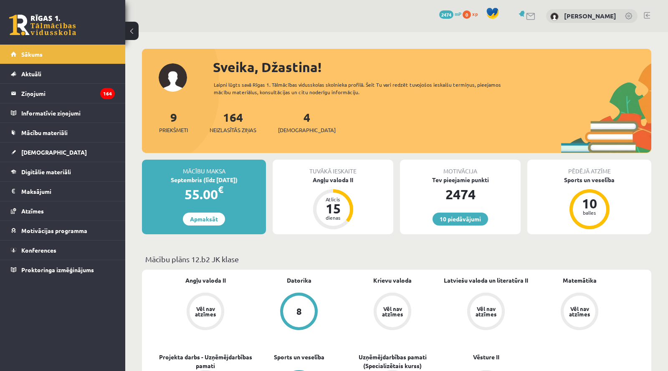 Image resolution: width=668 pixels, height=371 pixels. What do you see at coordinates (486, 280) in the screenshot?
I see `a: Latviešu valoda un literatūra II` at bounding box center [486, 280].